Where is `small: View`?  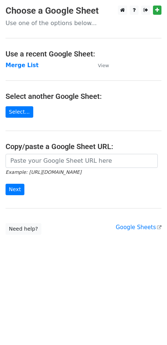 small: View is located at coordinates (103, 65).